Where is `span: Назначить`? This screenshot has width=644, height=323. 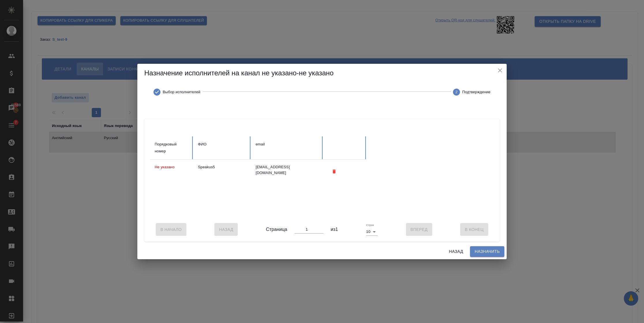
span: Назначить is located at coordinates (487, 252).